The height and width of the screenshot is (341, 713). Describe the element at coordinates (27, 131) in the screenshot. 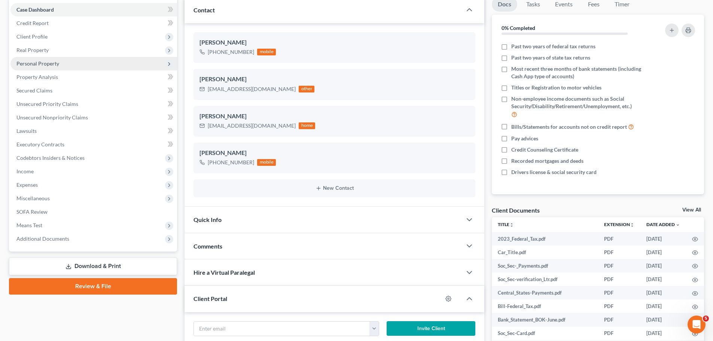

I see `span: Lawsuits` at that location.